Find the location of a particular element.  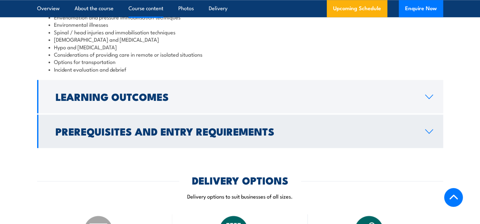

h2: Learning Outcomes is located at coordinates (235, 96).